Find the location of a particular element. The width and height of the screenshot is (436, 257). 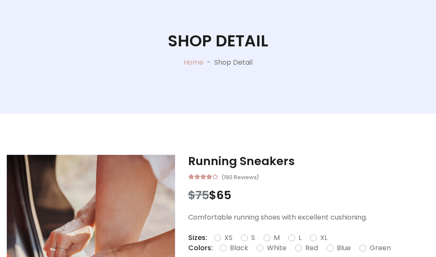

label: Red is located at coordinates (312, 248).